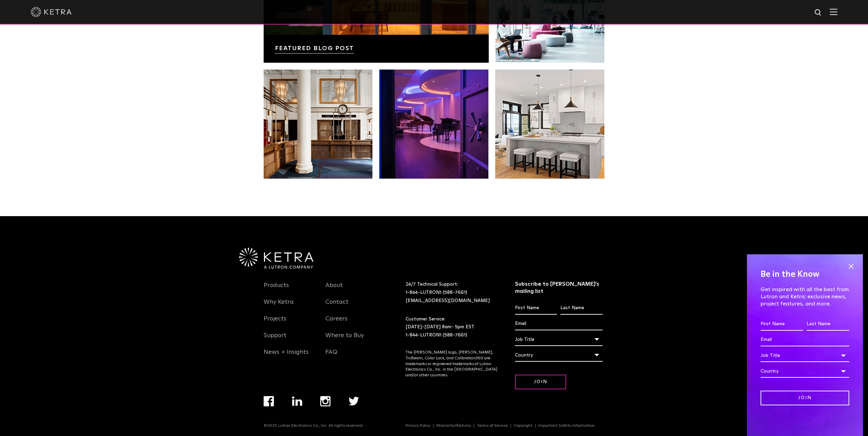  Describe the element at coordinates (276, 258) in the screenshot. I see `img: Ketra-aLutronCo_White_RGB` at that location.